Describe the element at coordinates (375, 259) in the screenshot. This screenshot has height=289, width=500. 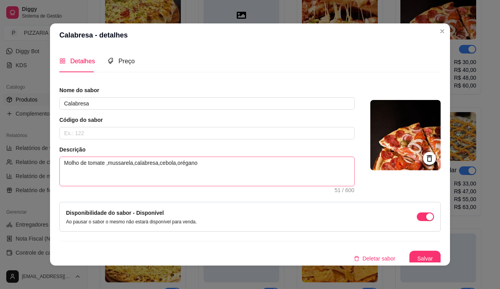
I see `button: deleteDeletar sabor` at that location.